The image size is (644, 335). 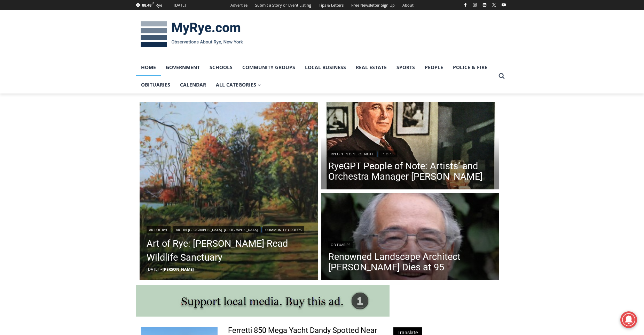 What do you see at coordinates (316, 76) in the screenshot?
I see `nav: Primary Navigation` at bounding box center [316, 76].